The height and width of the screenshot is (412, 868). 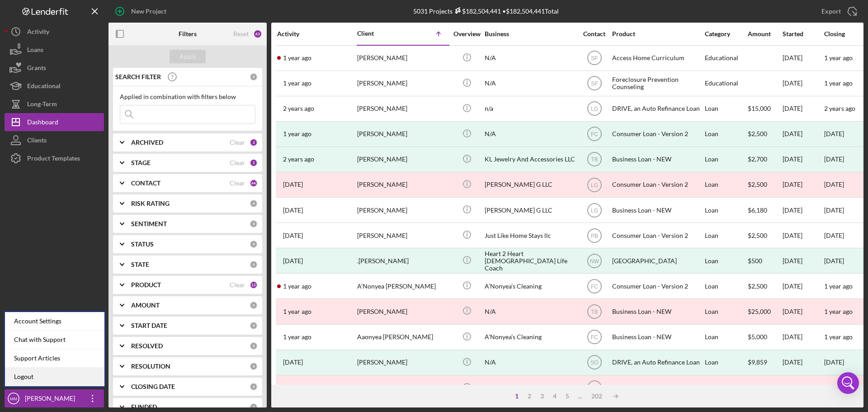 I want to click on div: $9,859, so click(x=764, y=362).